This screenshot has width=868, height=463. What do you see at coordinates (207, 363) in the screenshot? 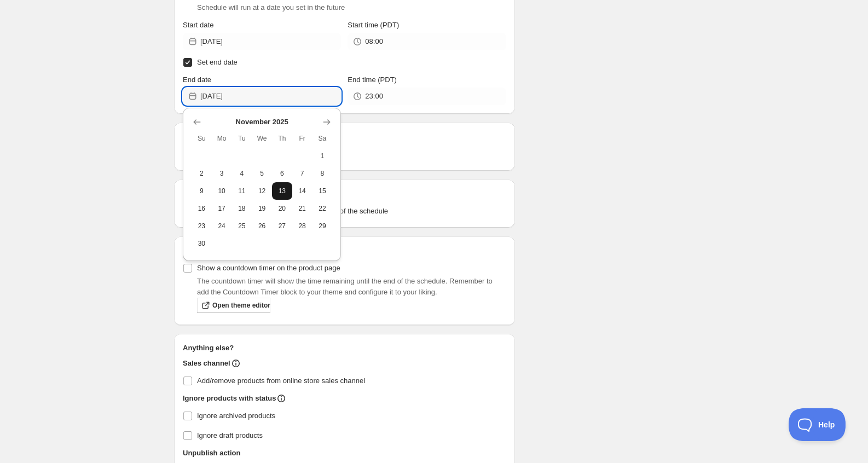
I see `h2: Sales channel` at bounding box center [207, 363].